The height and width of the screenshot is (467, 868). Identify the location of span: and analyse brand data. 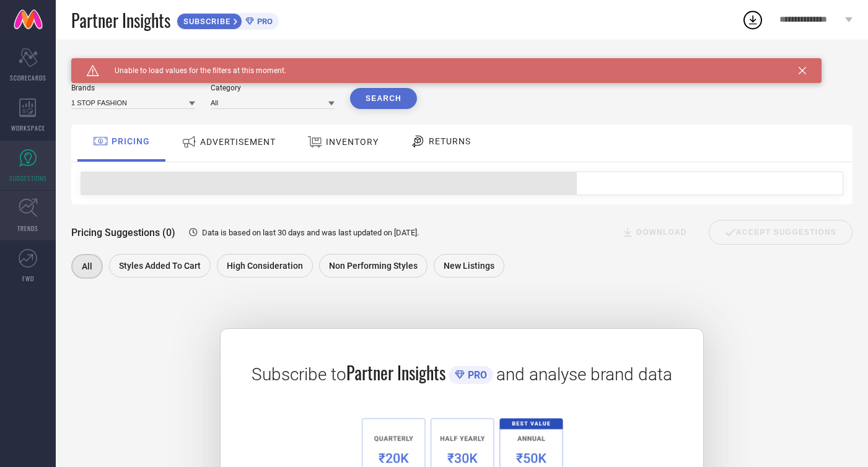
(584, 374).